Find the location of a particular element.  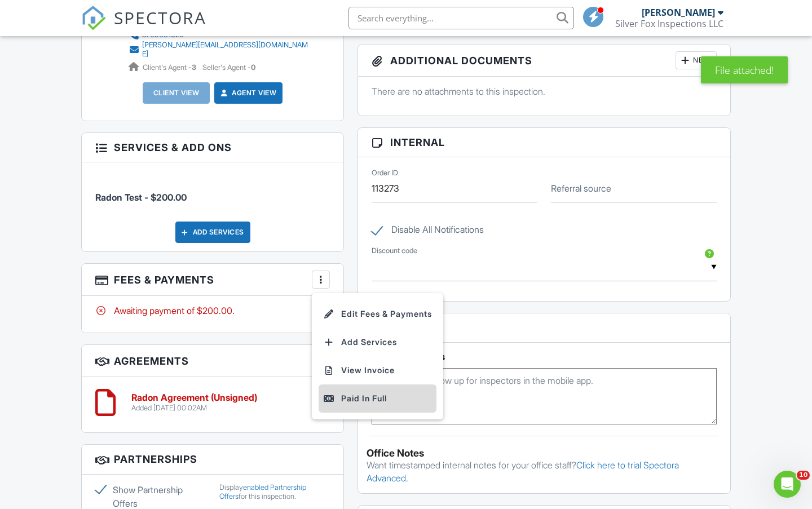

h3: Services & Add ons is located at coordinates (213, 148).